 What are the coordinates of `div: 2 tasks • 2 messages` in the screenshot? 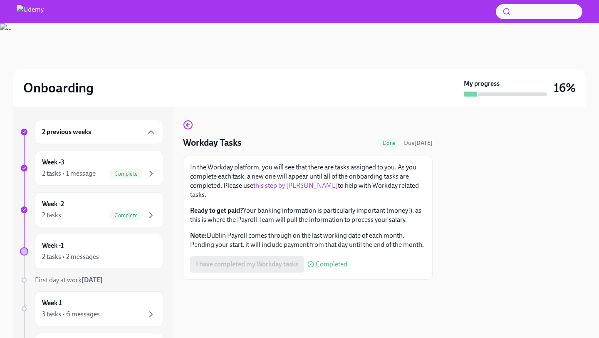 It's located at (70, 257).